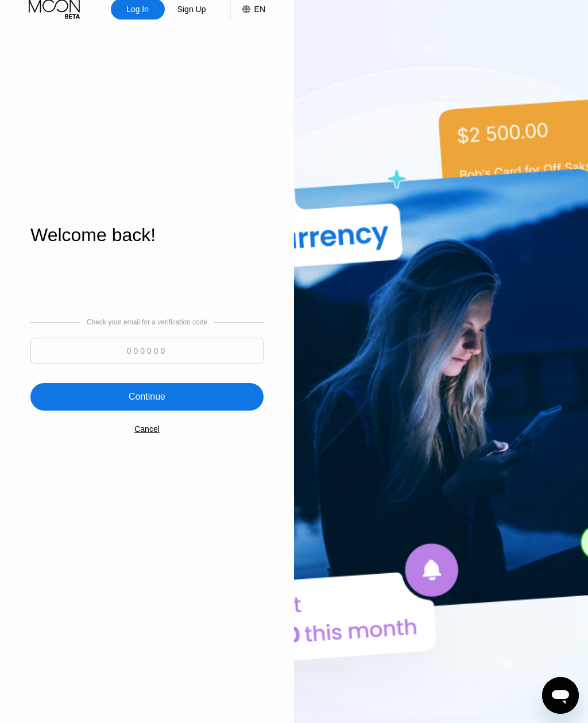 The width and height of the screenshot is (588, 723). Describe the element at coordinates (192, 9) in the screenshot. I see `div: Sign Up` at that location.